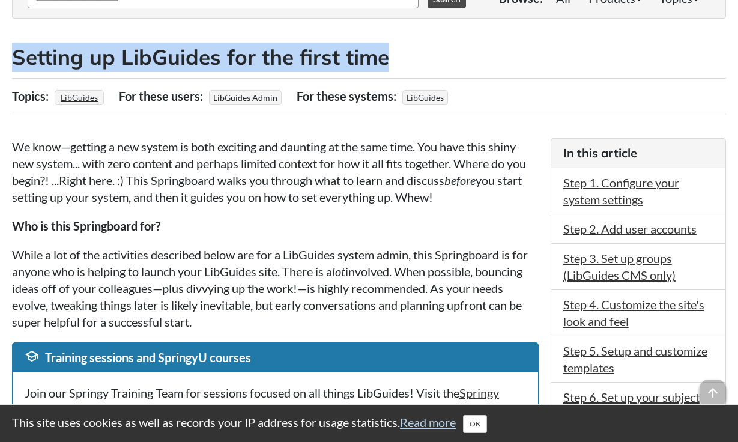  I want to click on h3: In this article, so click(638, 153).